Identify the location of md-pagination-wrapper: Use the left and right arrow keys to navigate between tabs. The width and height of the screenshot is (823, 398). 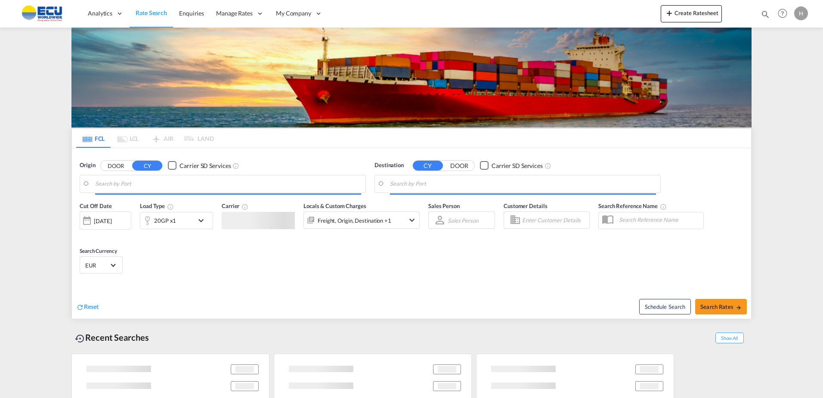
(145, 138).